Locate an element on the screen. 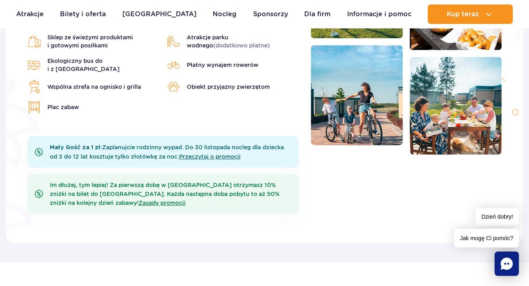 The height and width of the screenshot is (286, 529). span: Atrakcje parku wodnego is located at coordinates (243, 41).